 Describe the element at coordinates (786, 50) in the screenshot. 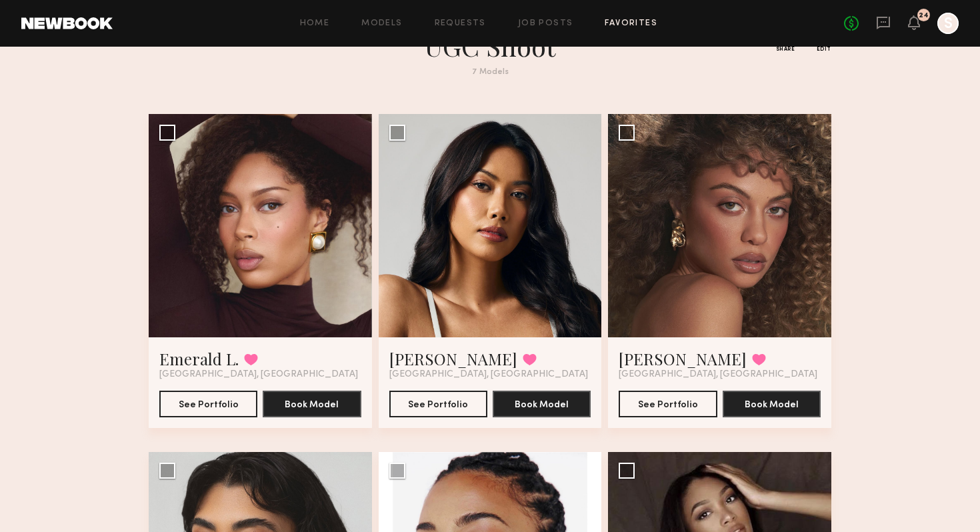

I see `span: Share` at that location.